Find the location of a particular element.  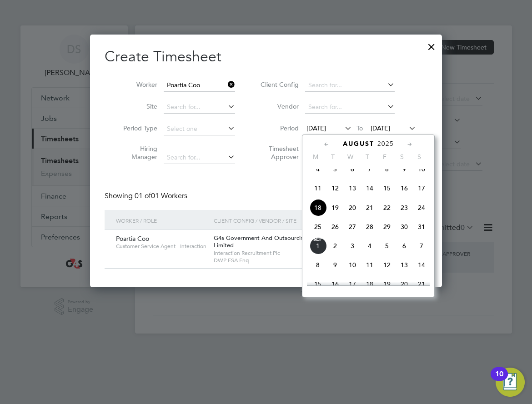

span: Interaction Recruitment Plc is located at coordinates (284, 253).